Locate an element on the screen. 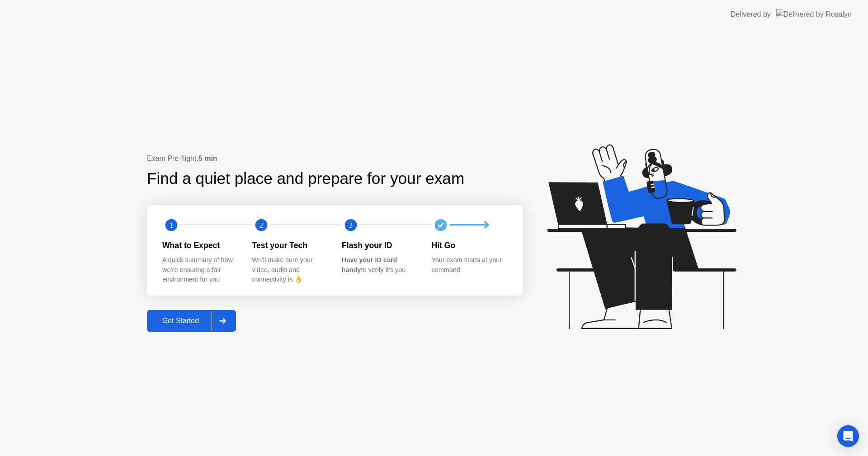  div: We’ll make sure your video, audio and connectivity is 👌 is located at coordinates (290, 270).